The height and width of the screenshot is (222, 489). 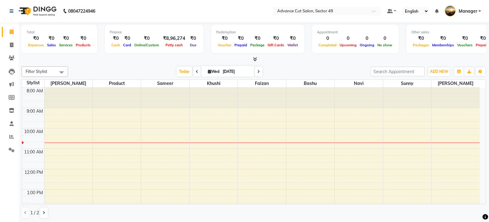 I want to click on span: Today, so click(x=184, y=71).